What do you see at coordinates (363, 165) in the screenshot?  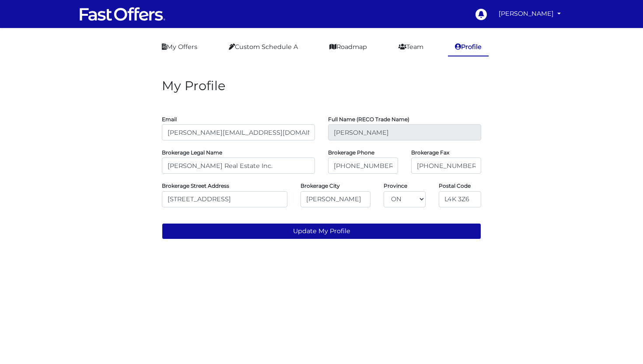 I see `input: Phone Number (Format: 123-456-7890)` at bounding box center [363, 165].